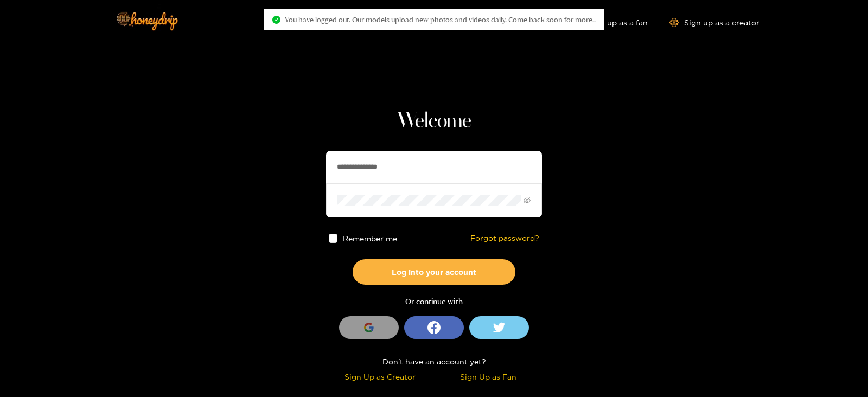  I want to click on span: You have logged out. Our models upload new photos and videos daily. Come back soon for more.., so click(440, 20).